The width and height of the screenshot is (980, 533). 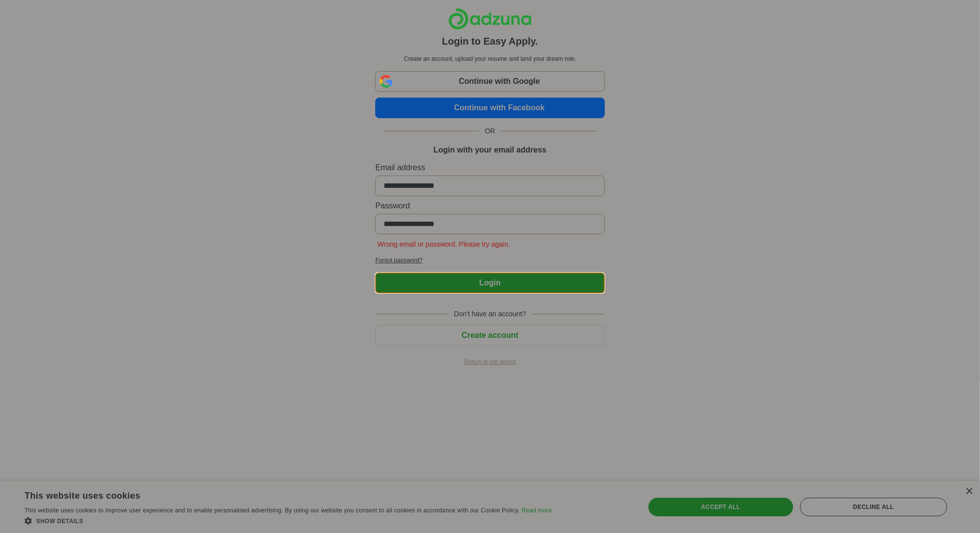 I want to click on span: Don't have an account?, so click(x=490, y=313).